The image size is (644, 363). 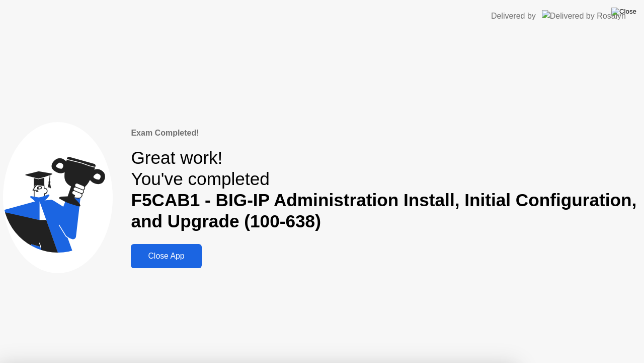 I want to click on div: Exam Completed!, so click(x=386, y=133).